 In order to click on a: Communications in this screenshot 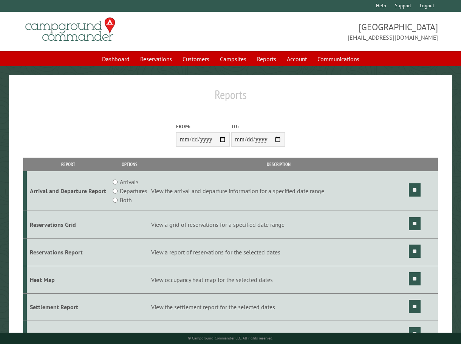, I will do `click(338, 59)`.